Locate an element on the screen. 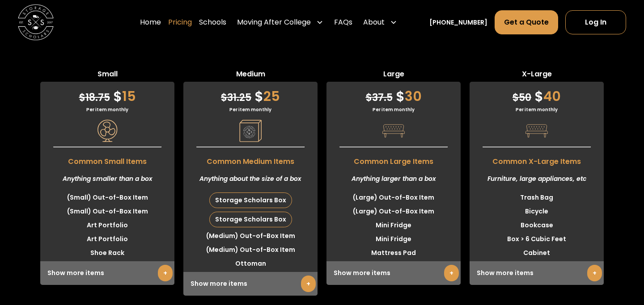  span: Common Large Items is located at coordinates (393, 159).